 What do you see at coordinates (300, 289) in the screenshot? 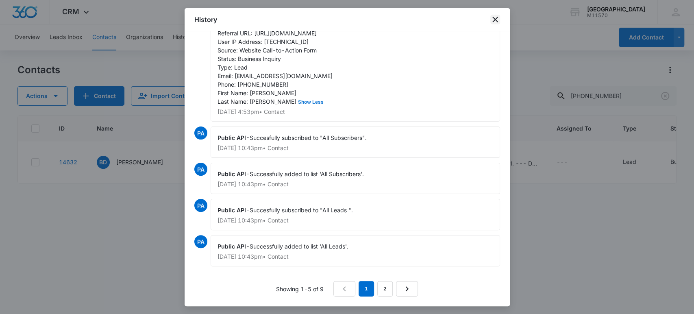
I see `p: Showing 1-5 of 9` at bounding box center [300, 289].